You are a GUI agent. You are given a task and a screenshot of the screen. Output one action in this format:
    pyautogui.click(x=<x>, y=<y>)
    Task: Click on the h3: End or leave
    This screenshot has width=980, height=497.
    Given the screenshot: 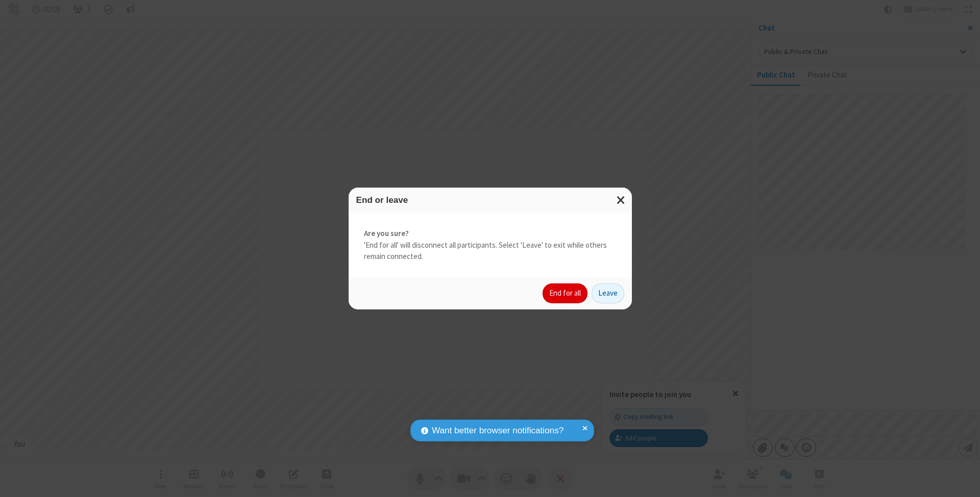 What is the action you would take?
    pyautogui.click(x=490, y=200)
    